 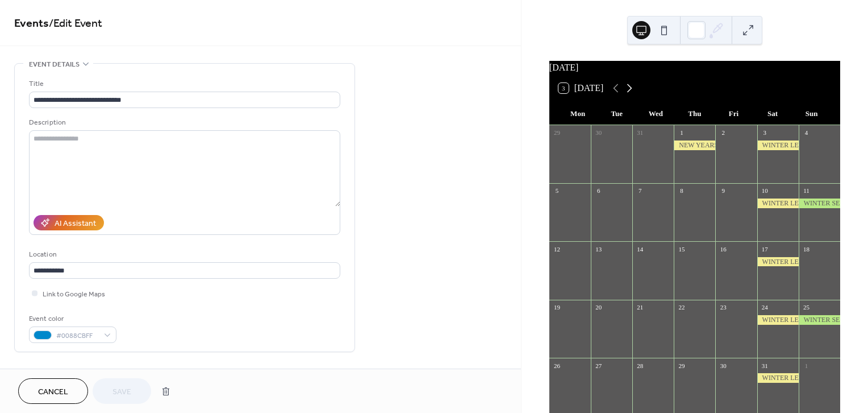 What do you see at coordinates (578, 114) in the screenshot?
I see `div: Mon` at bounding box center [578, 114].